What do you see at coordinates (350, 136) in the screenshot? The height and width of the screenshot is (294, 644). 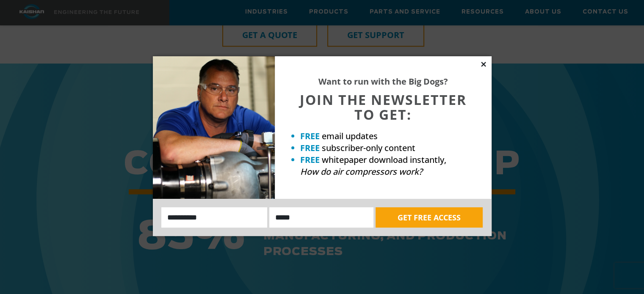 I see `span: email updates` at bounding box center [350, 136].